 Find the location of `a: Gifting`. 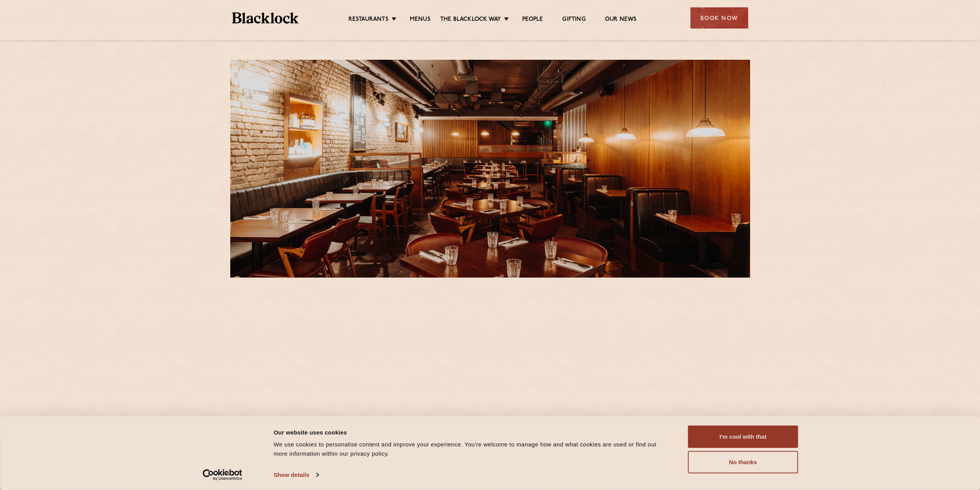

a: Gifting is located at coordinates (574, 20).